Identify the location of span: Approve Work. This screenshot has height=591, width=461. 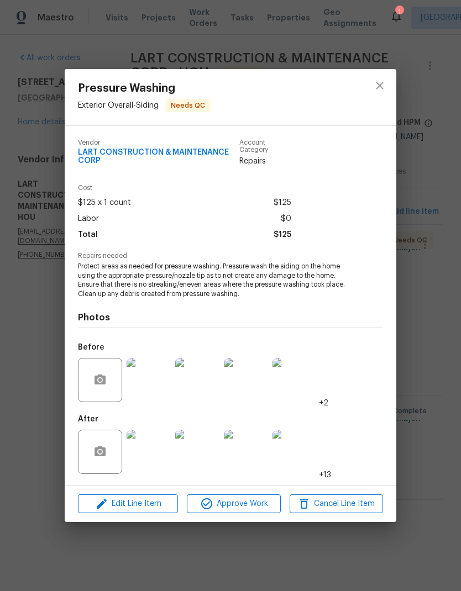
(233, 504).